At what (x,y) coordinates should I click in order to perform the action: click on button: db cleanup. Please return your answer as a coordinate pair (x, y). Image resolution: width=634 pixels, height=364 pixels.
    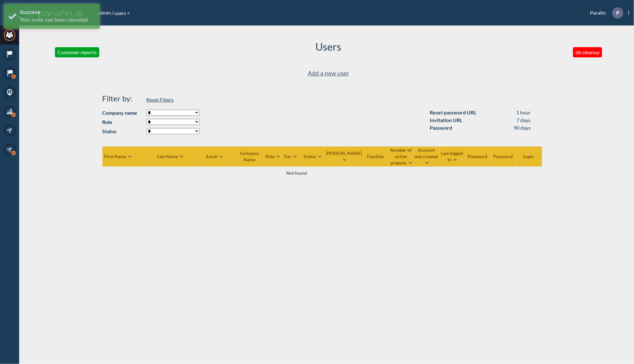
    Looking at the image, I should click on (587, 52).